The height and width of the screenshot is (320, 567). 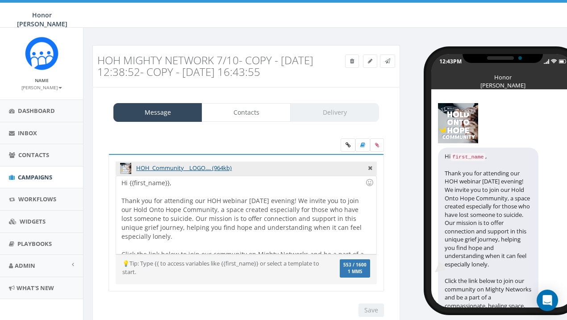 What do you see at coordinates (33, 221) in the screenshot?
I see `span: Widgets` at bounding box center [33, 221].